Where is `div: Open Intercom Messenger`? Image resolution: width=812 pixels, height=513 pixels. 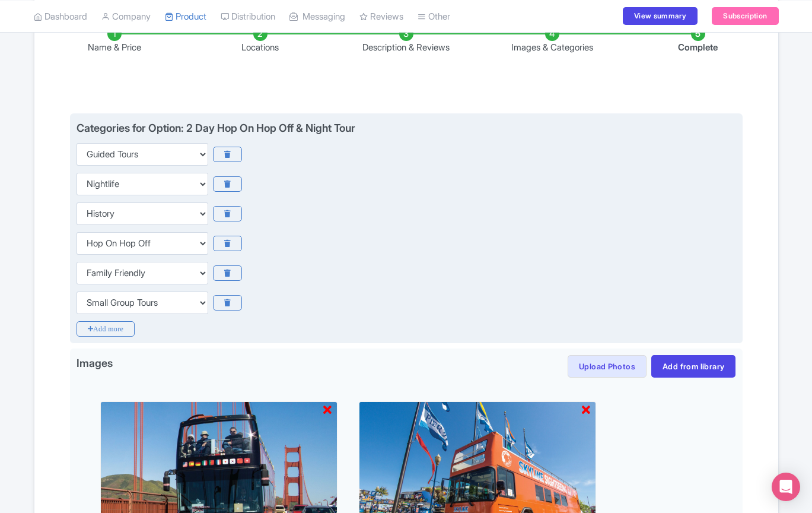 div: Open Intercom Messenger is located at coordinates (786, 487).